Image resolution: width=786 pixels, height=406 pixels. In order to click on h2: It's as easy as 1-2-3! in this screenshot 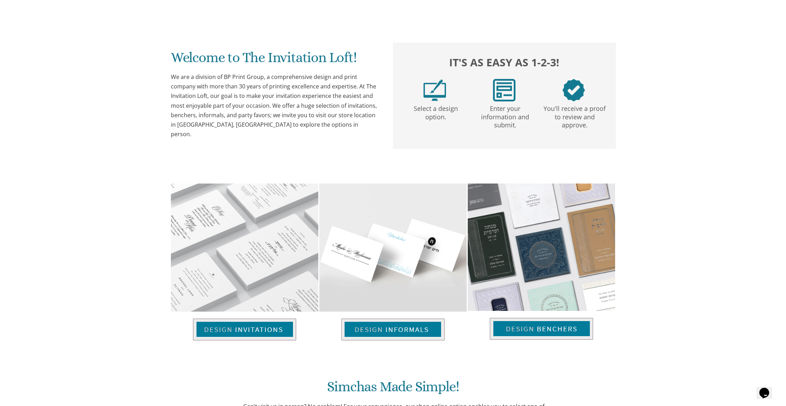, I will do `click(504, 62)`.